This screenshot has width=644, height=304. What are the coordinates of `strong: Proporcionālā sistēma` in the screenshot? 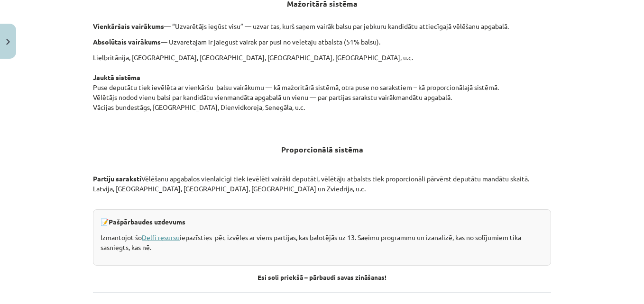 It's located at (322, 149).